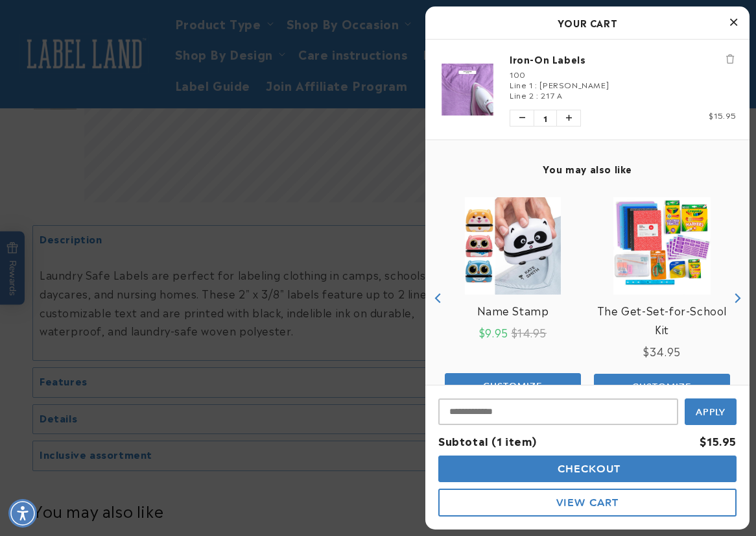 This screenshot has width=756, height=536. What do you see at coordinates (513, 386) in the screenshot?
I see `button: Add the product, Stick N' Wear Stikins® Labels to Cart` at bounding box center [513, 386].